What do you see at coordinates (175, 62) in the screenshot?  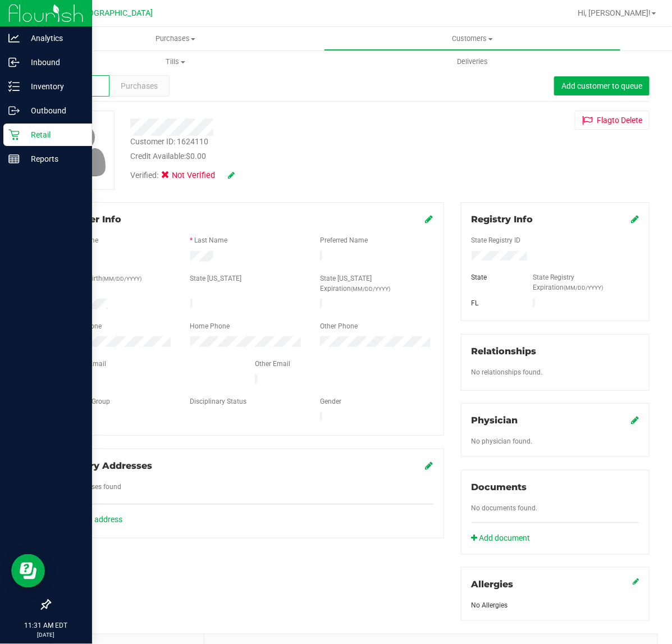 I see `a: Tills` at bounding box center [175, 62].